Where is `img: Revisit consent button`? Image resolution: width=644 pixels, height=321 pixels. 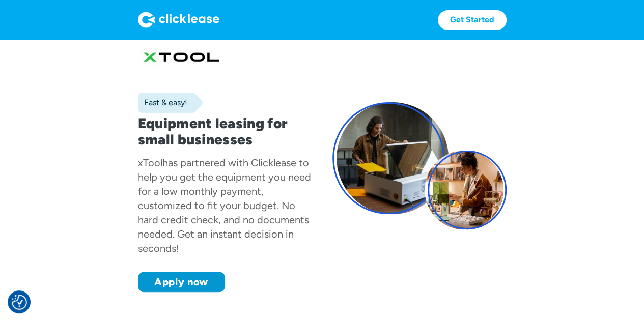 img: Revisit consent button is located at coordinates (20, 302).